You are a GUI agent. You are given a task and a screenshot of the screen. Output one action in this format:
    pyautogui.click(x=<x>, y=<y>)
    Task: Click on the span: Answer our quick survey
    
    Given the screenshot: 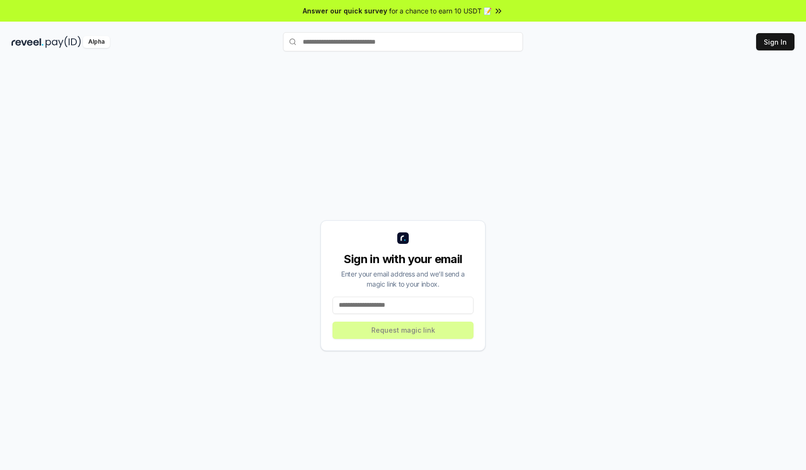 What is the action you would take?
    pyautogui.click(x=345, y=11)
    